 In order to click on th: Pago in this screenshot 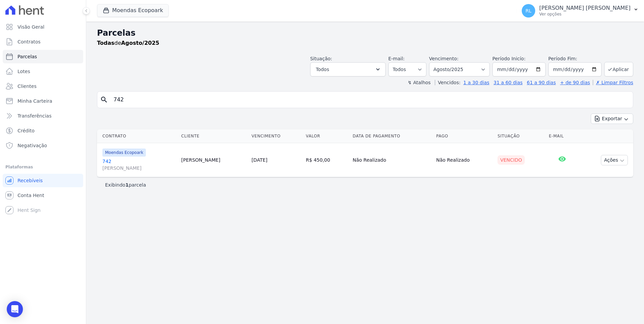, I will do `click(464, 136)`.